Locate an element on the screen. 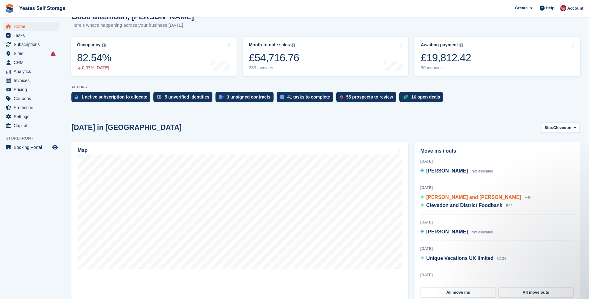 This screenshot has width=589, height=299. span: Capital is located at coordinates (32, 125).